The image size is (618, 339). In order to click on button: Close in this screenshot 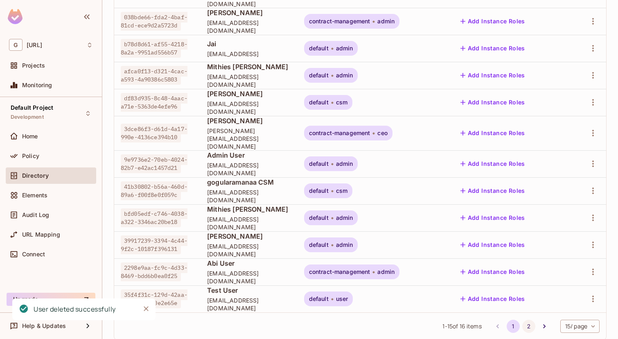, I will do `click(146, 309)`.